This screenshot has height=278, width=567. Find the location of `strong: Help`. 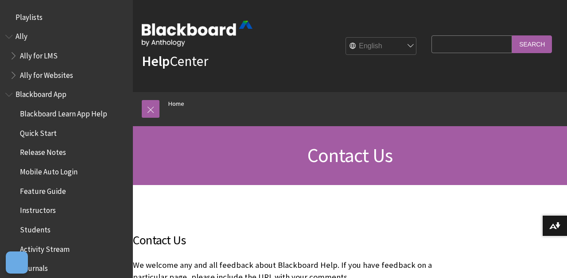

strong: Help is located at coordinates (155, 61).